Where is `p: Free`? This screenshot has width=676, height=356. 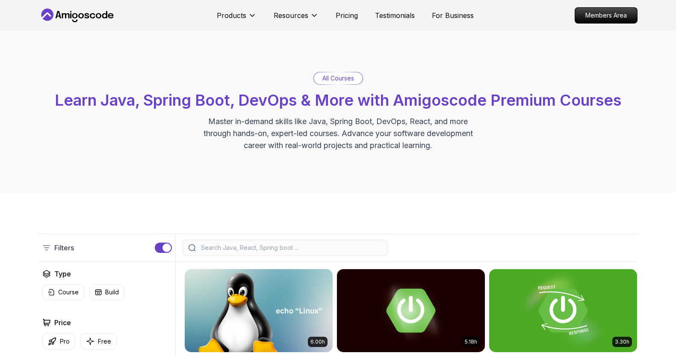
p: Free is located at coordinates (104, 341).